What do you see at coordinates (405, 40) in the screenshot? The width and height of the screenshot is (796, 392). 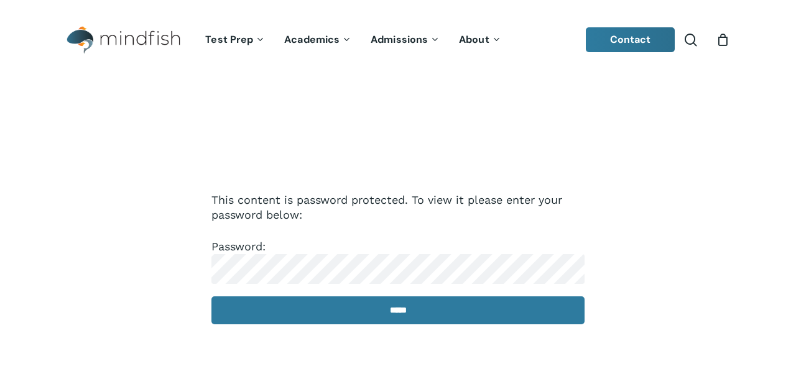 I see `a: Admissions` at bounding box center [405, 40].